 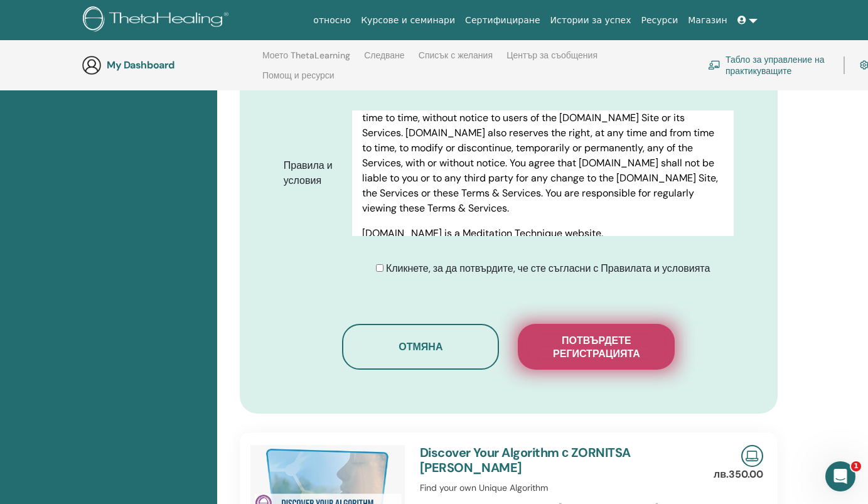 I want to click on span: Потвърдете регистрацията, so click(x=596, y=347).